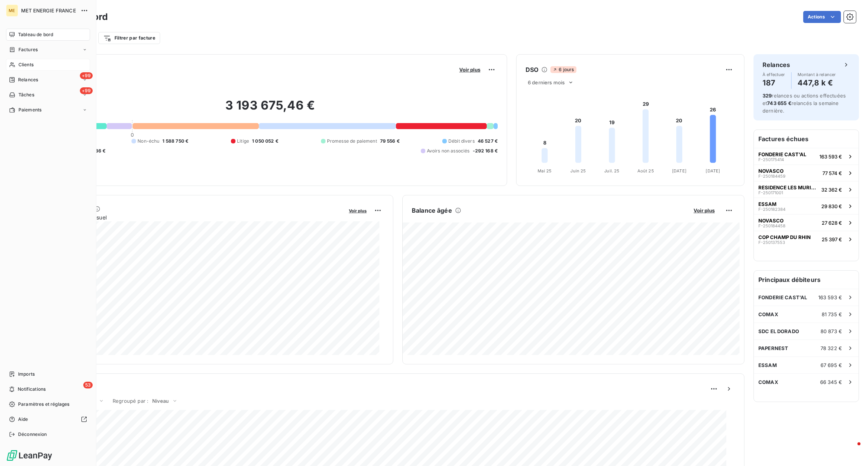 This screenshot has height=466, width=868. What do you see at coordinates (532, 70) in the screenshot?
I see `h6: DSO` at bounding box center [532, 70].